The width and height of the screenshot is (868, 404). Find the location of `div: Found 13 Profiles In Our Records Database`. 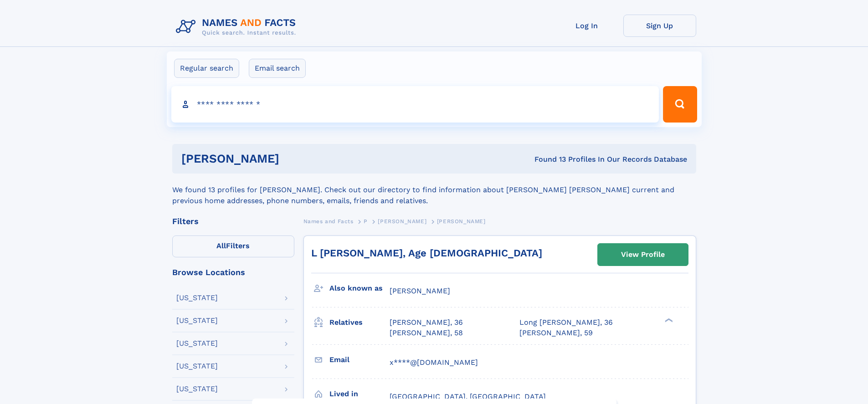

div: Found 13 Profiles In Our Records Database is located at coordinates (547, 159).